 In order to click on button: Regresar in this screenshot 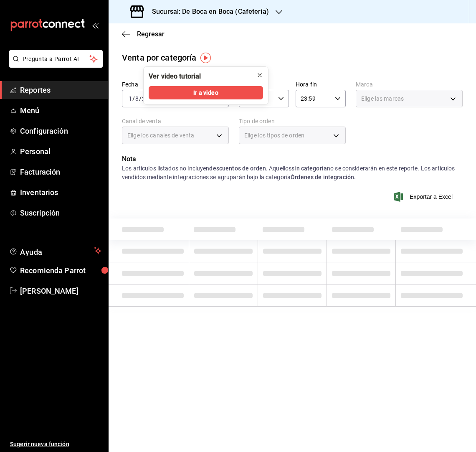, I will do `click(143, 34)`.